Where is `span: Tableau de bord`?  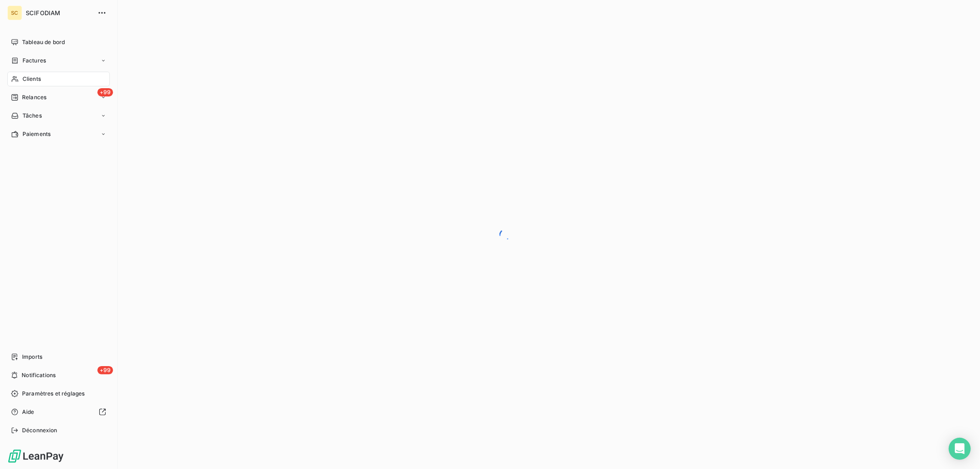
span: Tableau de bord is located at coordinates (43, 42).